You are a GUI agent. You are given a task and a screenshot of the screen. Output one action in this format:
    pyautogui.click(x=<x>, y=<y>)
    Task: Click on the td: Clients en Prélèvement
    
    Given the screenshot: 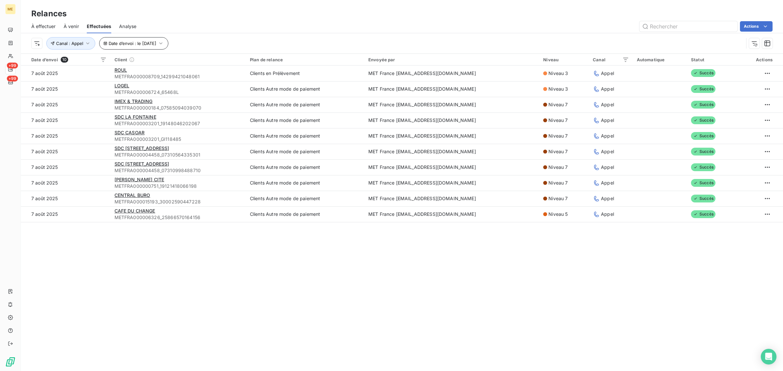 What is the action you would take?
    pyautogui.click(x=305, y=73)
    